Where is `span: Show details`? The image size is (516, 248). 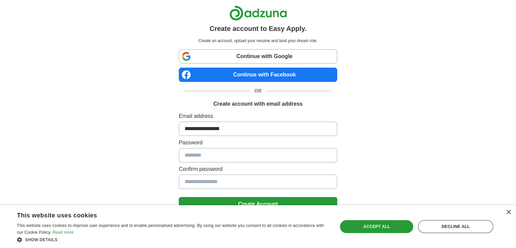 span: Show details is located at coordinates (41, 240).